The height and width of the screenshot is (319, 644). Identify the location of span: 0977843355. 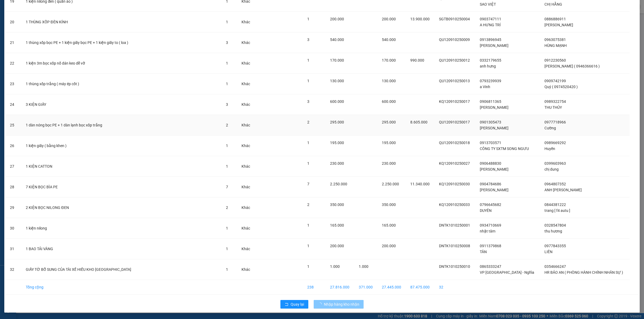
(555, 246).